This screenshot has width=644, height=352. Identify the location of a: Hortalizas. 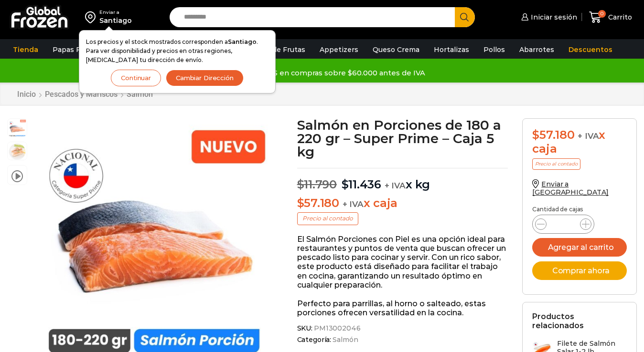
(451, 49).